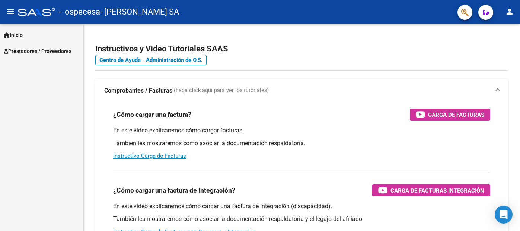 Image resolution: width=520 pixels, height=231 pixels. I want to click on h2: Instructivos y Video Tutoriales SAAS, so click(302, 49).